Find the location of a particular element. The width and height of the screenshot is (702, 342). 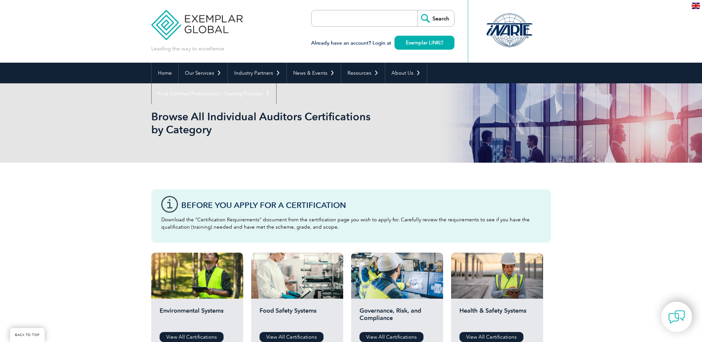

p: Leading the way to excellence is located at coordinates (187, 49).